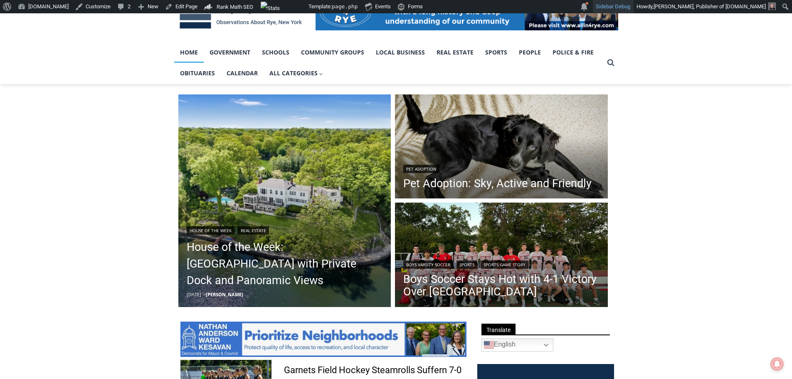  Describe the element at coordinates (498, 183) in the screenshot. I see `a: Pet Adoption: Sky, Active and Friendly` at that location.